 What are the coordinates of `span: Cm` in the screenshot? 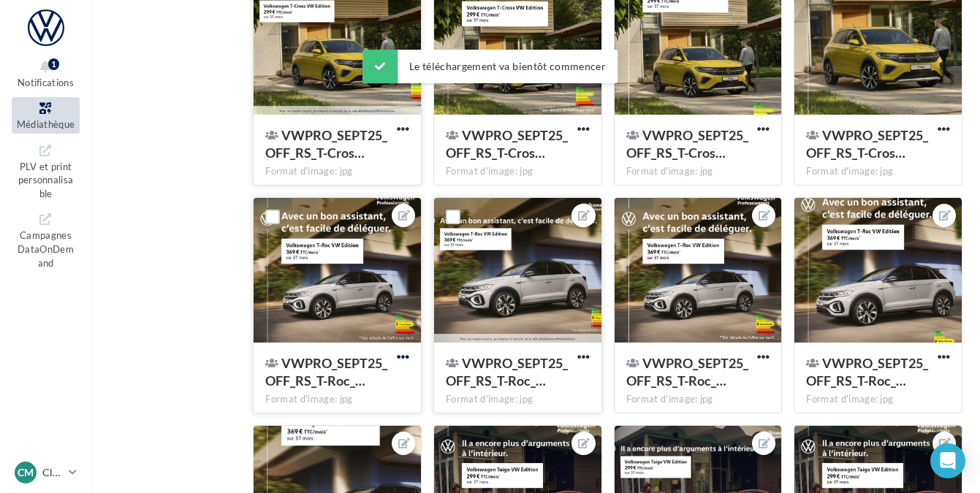 It's located at (25, 473).